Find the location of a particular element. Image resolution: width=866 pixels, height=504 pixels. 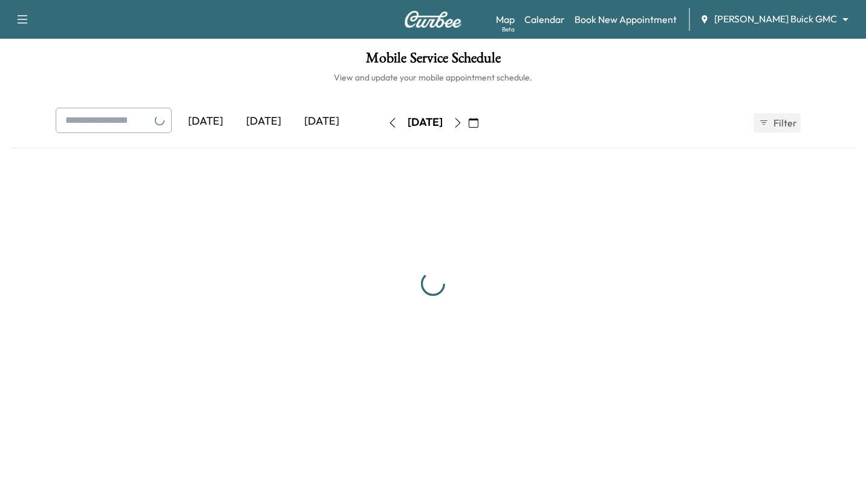

h6: View and update your mobile appointment schedule. is located at coordinates (433, 77).